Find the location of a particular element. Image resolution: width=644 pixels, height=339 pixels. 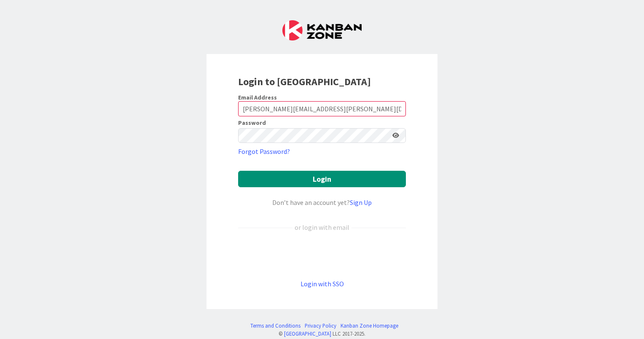

div: or login with email is located at coordinates (322, 227).